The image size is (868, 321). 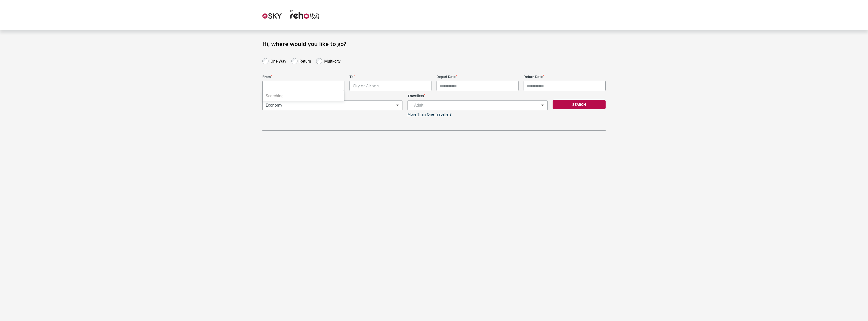 What do you see at coordinates (477, 96) in the screenshot?
I see `label: Travellers` at bounding box center [477, 96].